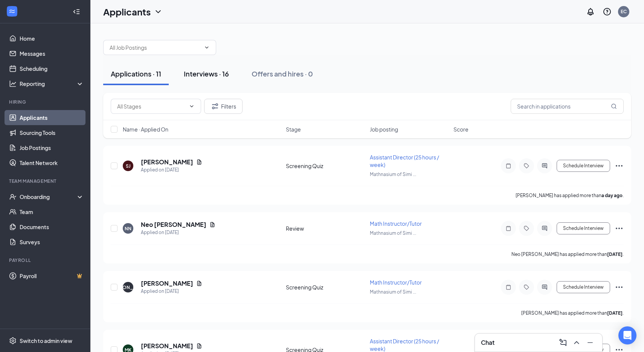  Describe the element at coordinates (155, 47) in the screenshot. I see `input: All Job Postings` at that location.